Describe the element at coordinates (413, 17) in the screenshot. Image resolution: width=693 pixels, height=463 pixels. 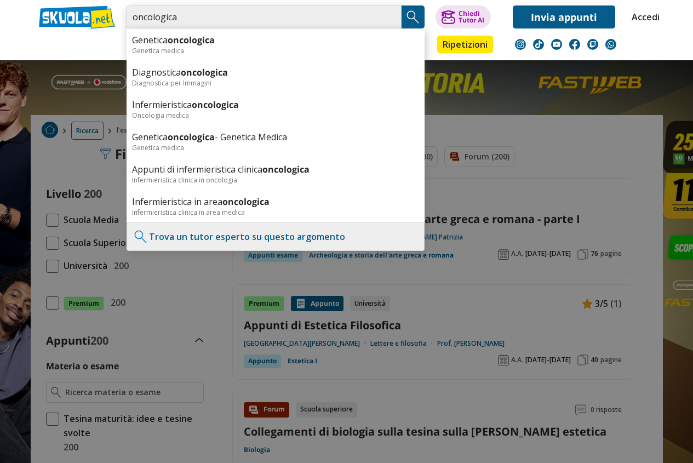
I see `img: Cerca appunti, riassunti o versioni` at that location.